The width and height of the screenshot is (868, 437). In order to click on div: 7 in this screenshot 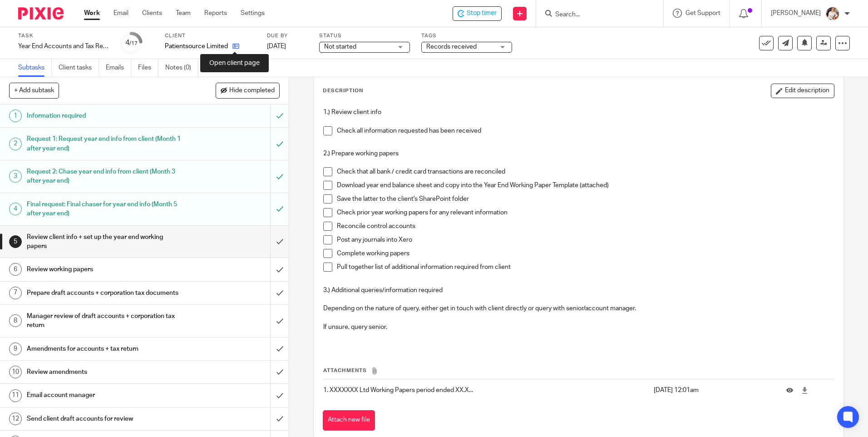, I will do `click(16, 293)`.